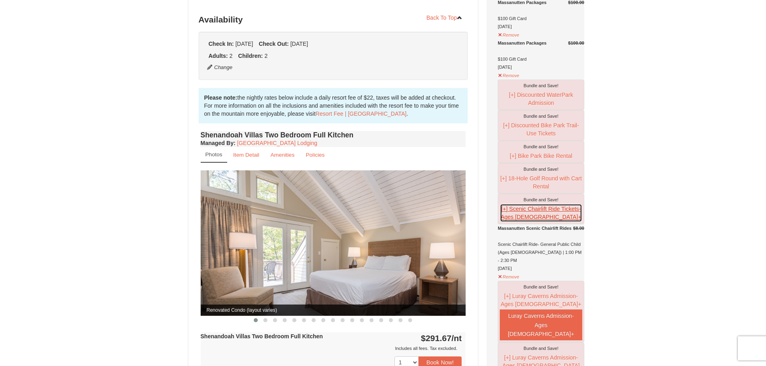  What do you see at coordinates (273, 44) in the screenshot?
I see `strong: Check Out:` at bounding box center [273, 44].